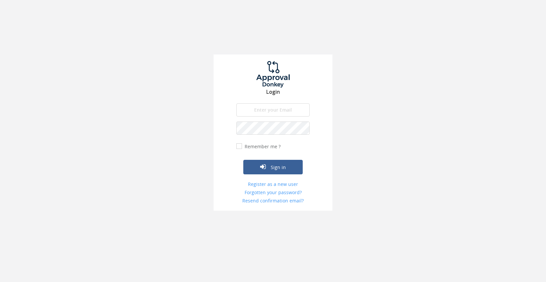 The image size is (546, 282). I want to click on a: Register as a new user, so click(273, 184).